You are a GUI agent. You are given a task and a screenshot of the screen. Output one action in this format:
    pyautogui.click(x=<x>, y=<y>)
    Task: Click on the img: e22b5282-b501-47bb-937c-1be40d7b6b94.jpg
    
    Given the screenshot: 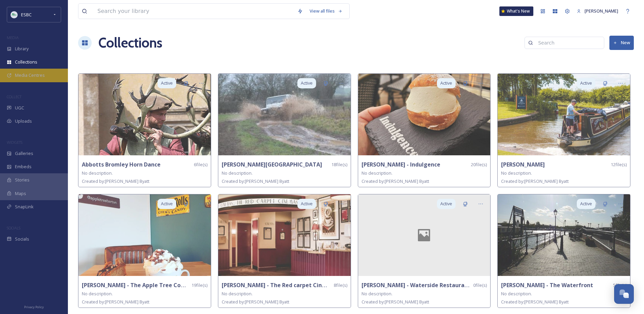 What is the action you would take?
    pyautogui.click(x=144, y=115)
    